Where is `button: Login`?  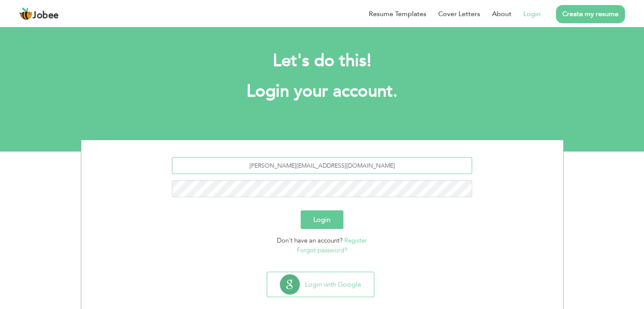
button: Login is located at coordinates (321, 220).